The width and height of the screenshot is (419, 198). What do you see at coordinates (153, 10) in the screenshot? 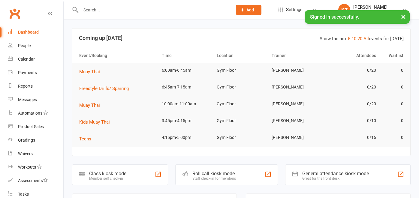
I see `input: Search...` at bounding box center [153, 10].